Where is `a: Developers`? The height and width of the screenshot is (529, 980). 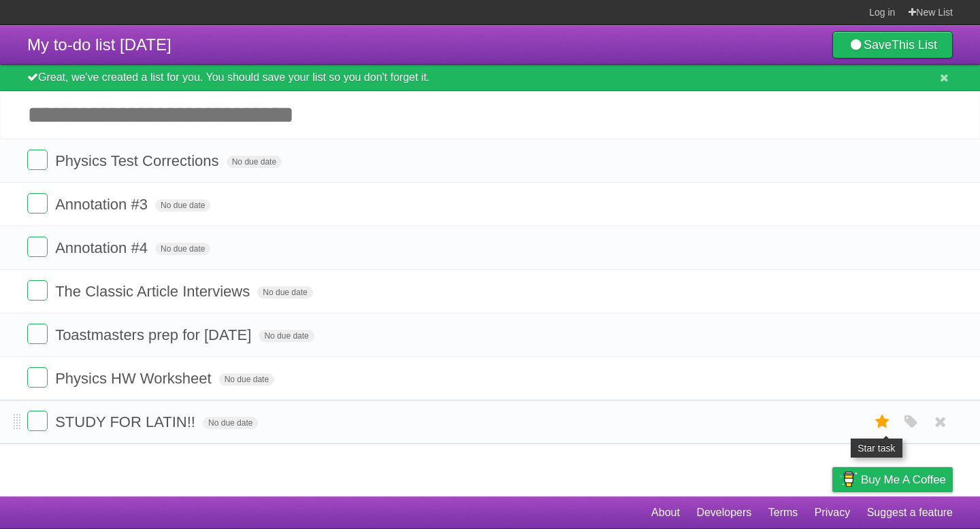
a: Developers is located at coordinates (723, 513).